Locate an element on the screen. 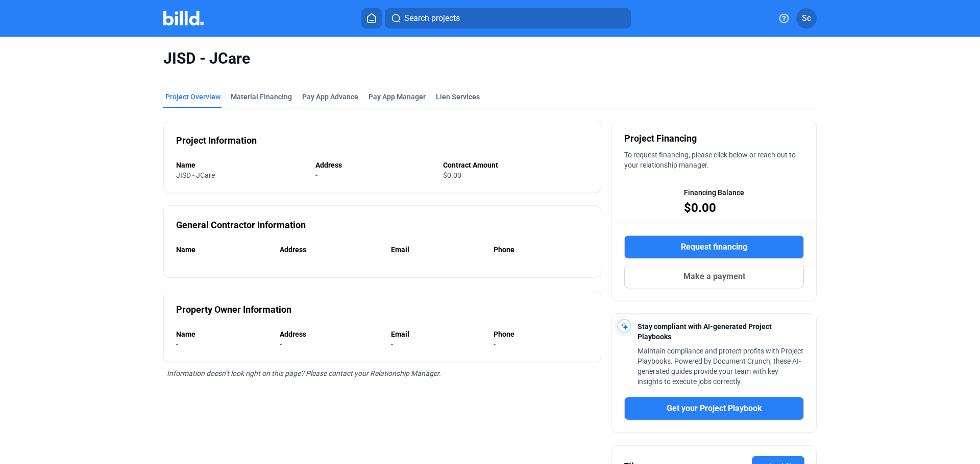  span: Project Financing is located at coordinates (660, 138).